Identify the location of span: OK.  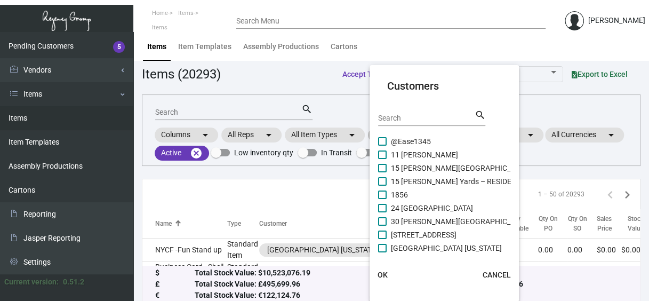
(382, 275).